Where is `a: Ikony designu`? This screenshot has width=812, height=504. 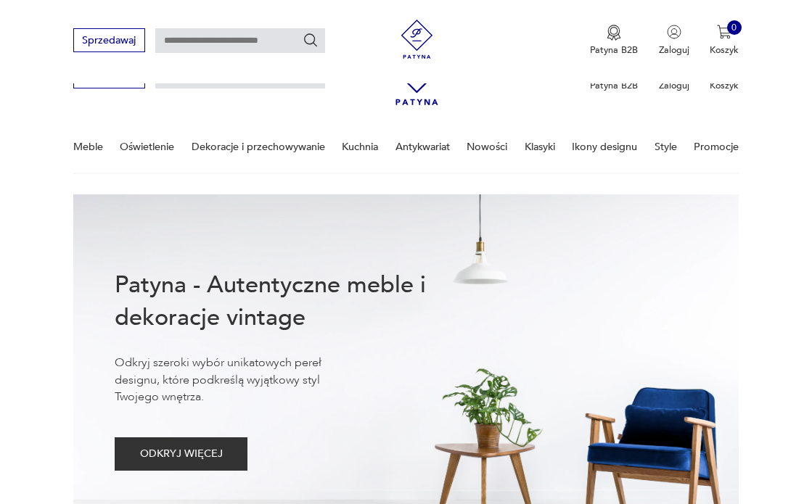
a: Ikony designu is located at coordinates (604, 146).